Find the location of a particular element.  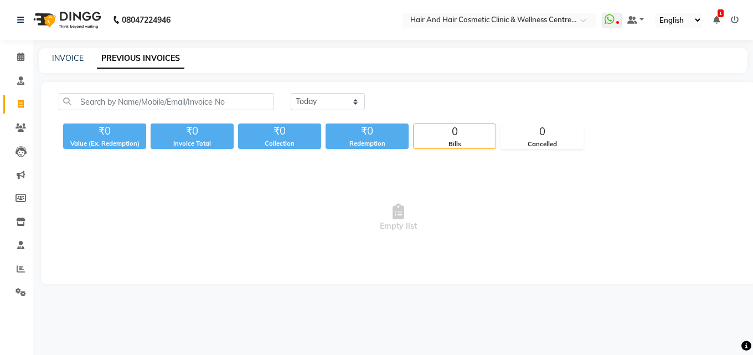

div: Value (Ex. Redemption) is located at coordinates (105, 143).